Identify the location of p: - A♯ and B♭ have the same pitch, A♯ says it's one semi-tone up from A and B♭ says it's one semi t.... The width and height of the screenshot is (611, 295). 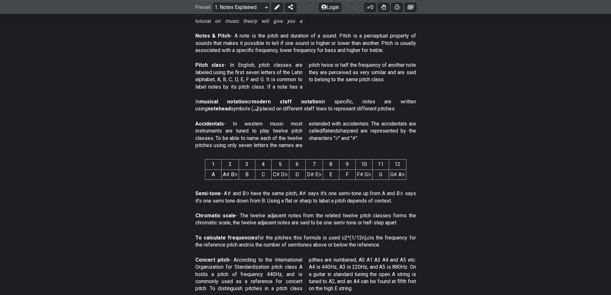
(306, 197).